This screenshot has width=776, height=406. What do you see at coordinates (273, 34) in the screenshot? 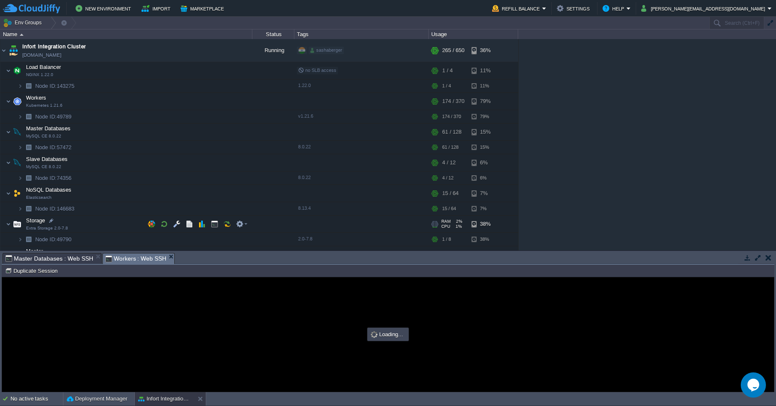
I see `div: Status` at bounding box center [273, 34].